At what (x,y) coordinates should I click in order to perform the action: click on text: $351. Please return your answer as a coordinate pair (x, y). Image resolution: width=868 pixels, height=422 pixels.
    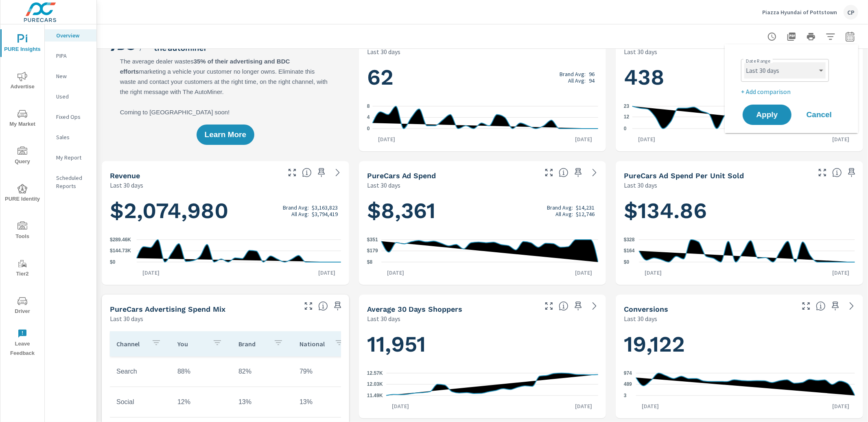
    Looking at the image, I should click on (372, 240).